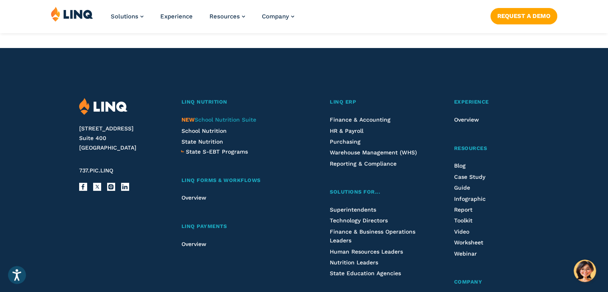 The width and height of the screenshot is (608, 292). I want to click on a: State Nutrition, so click(202, 142).